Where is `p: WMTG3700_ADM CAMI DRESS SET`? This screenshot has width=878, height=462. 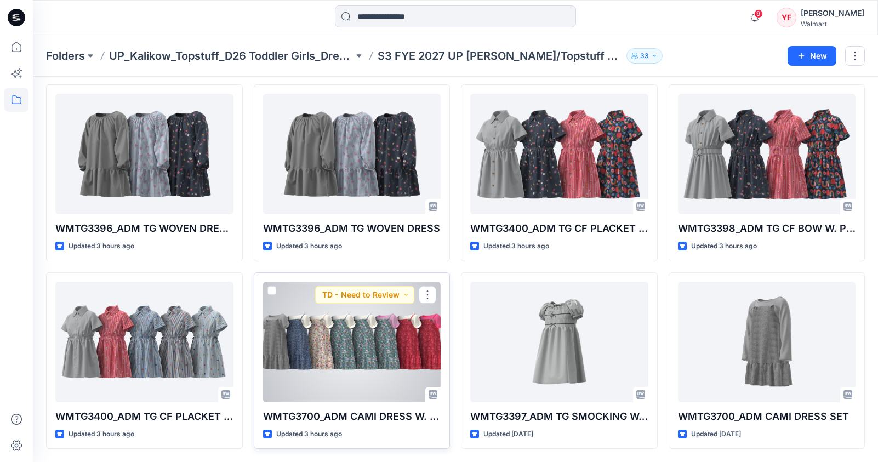
p: WMTG3700_ADM CAMI DRESS SET is located at coordinates (766, 416).